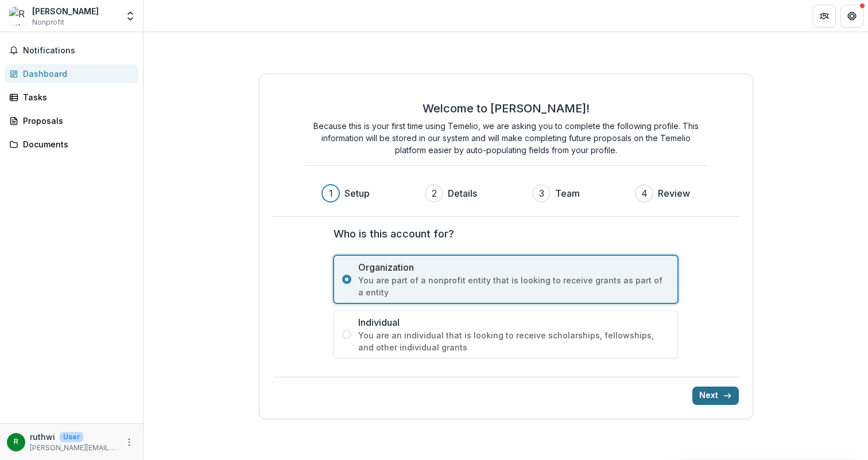  What do you see at coordinates (674, 193) in the screenshot?
I see `h3: Review` at bounding box center [674, 193].